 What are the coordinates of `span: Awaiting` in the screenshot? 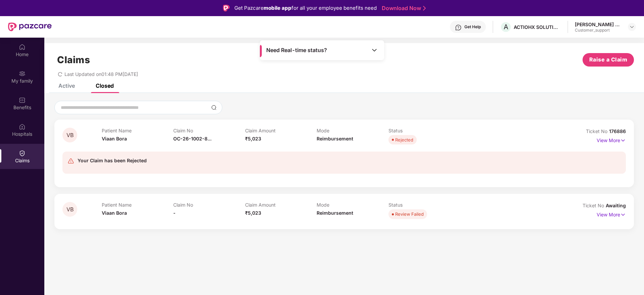 It's located at (616, 205).